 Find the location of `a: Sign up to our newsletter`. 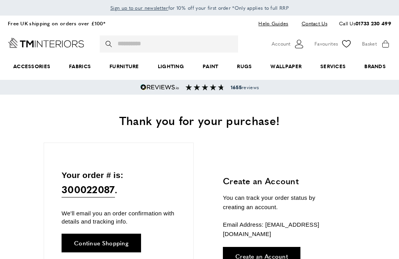

a: Sign up to our newsletter is located at coordinates (139, 8).